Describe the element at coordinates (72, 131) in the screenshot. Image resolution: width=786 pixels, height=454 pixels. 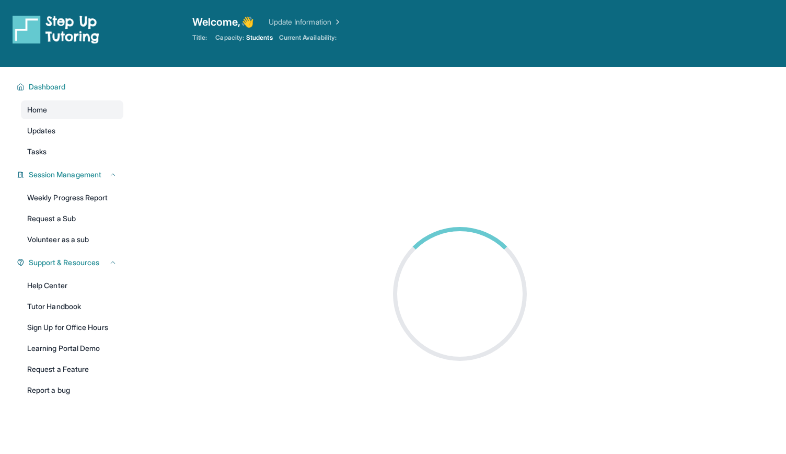
I see `a: Updates` at that location.